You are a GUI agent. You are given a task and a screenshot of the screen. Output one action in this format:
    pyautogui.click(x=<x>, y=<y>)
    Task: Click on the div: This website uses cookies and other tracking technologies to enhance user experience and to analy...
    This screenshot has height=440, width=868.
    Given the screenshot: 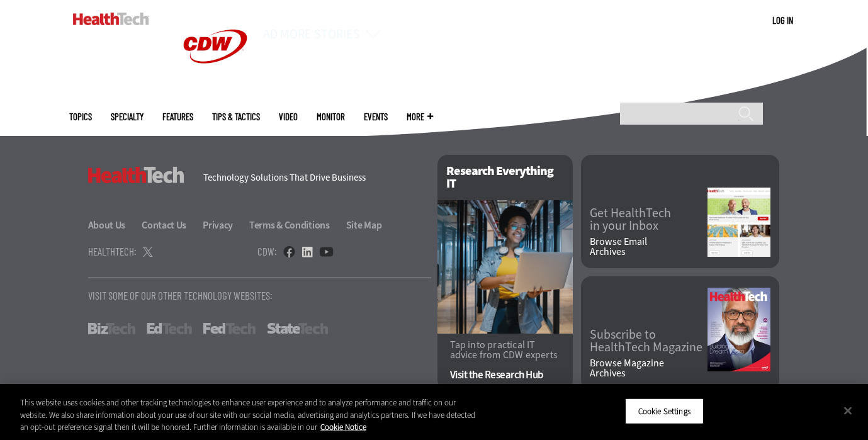 What is the action you would take?
    pyautogui.click(x=248, y=415)
    